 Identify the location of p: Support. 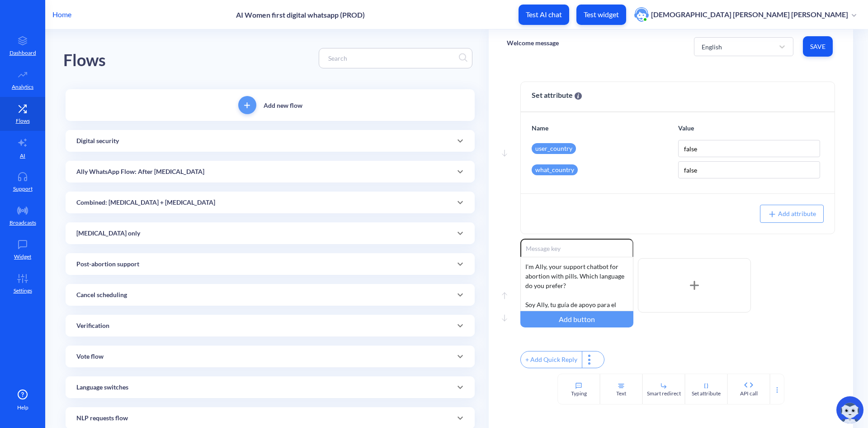
(22, 189).